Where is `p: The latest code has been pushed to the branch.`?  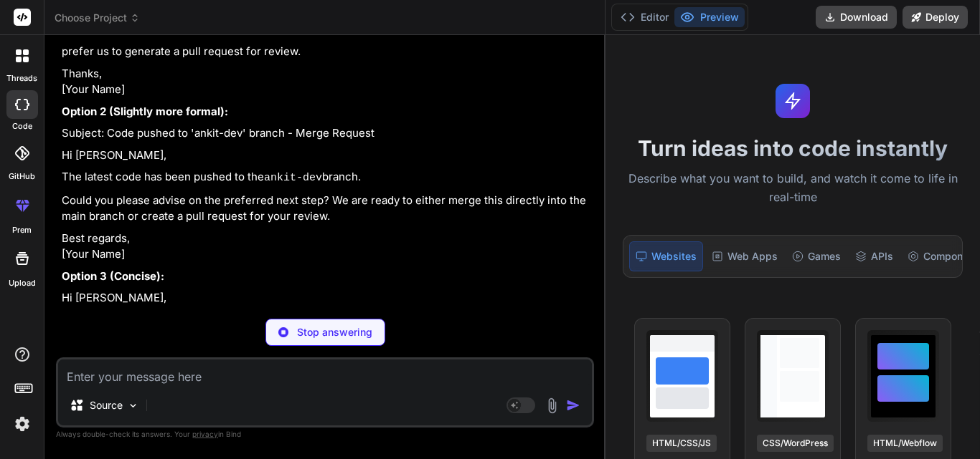
p: The latest code has been pushed to the branch. is located at coordinates (326, 178).